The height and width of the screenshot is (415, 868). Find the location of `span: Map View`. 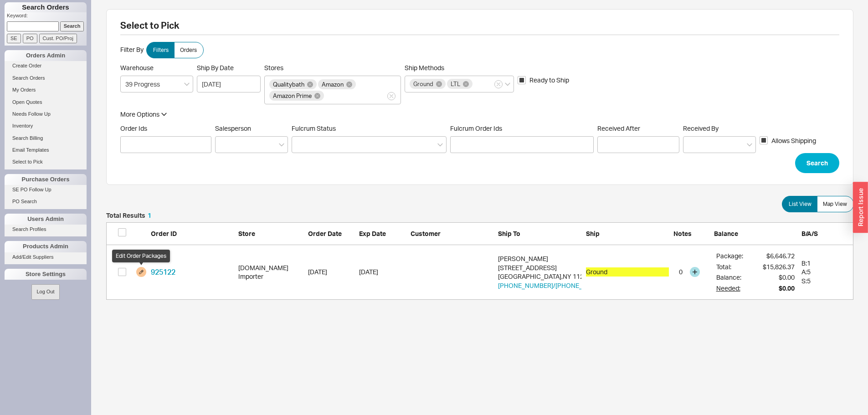

span: Map View is located at coordinates (834, 204).